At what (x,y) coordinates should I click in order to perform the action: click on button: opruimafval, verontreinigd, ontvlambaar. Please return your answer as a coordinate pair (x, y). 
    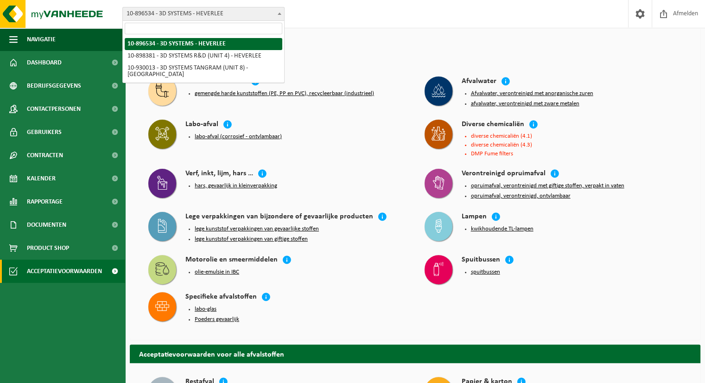
    Looking at the image, I should click on (521, 196).